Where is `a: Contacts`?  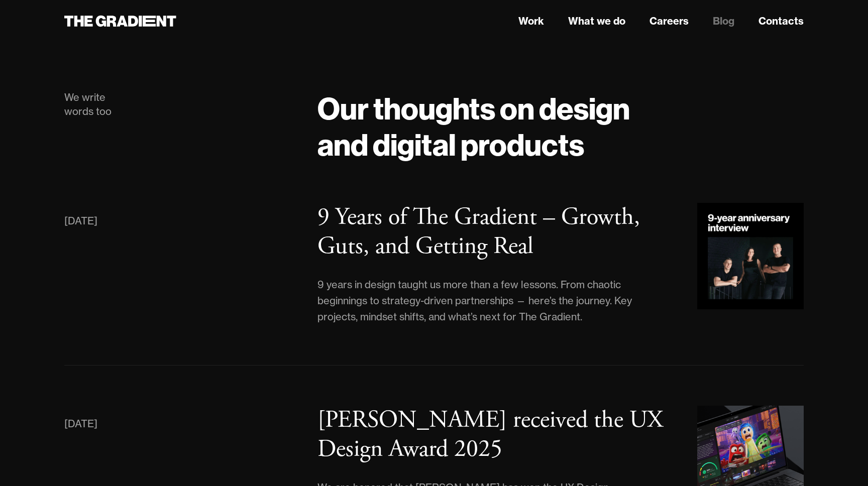 a: Contacts is located at coordinates (781, 21).